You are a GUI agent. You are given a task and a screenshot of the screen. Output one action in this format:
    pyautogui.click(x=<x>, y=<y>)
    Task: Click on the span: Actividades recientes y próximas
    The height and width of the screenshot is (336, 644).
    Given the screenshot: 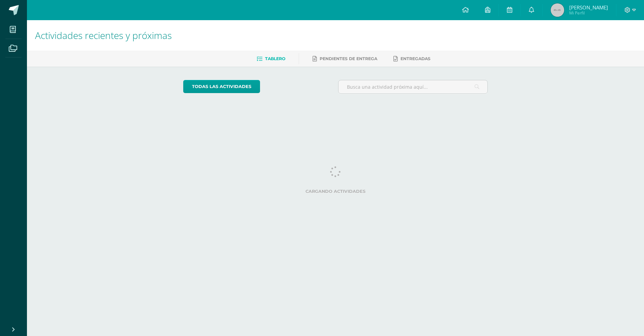 What is the action you would take?
    pyautogui.click(x=103, y=35)
    